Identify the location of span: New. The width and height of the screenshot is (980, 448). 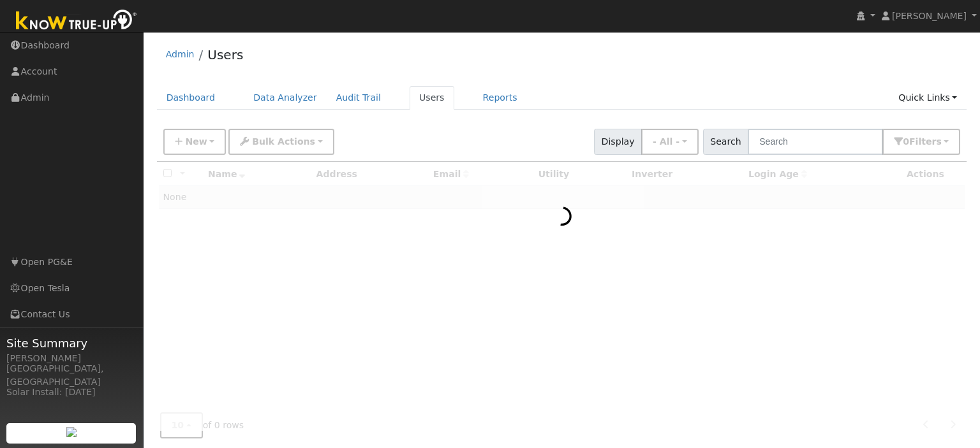
(196, 141).